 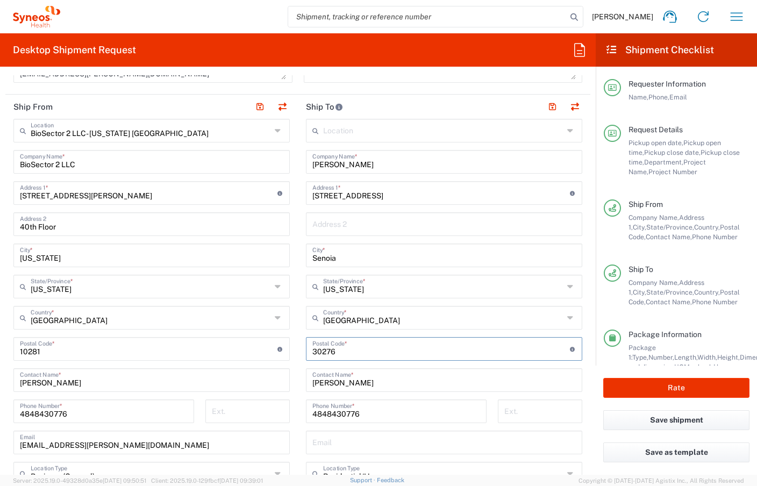 I want to click on a: Feedback, so click(x=390, y=480).